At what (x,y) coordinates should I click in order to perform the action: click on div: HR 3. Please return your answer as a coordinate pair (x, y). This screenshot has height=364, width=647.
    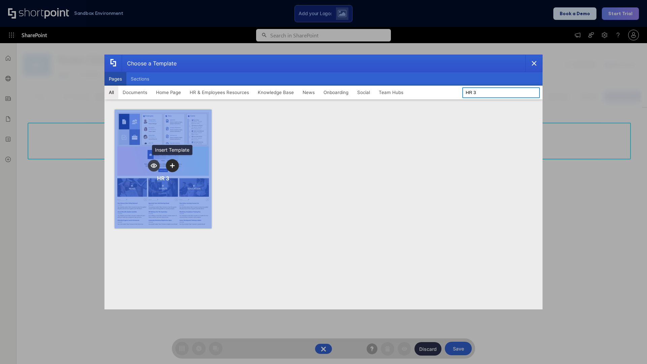
    Looking at the image, I should click on (163, 178).